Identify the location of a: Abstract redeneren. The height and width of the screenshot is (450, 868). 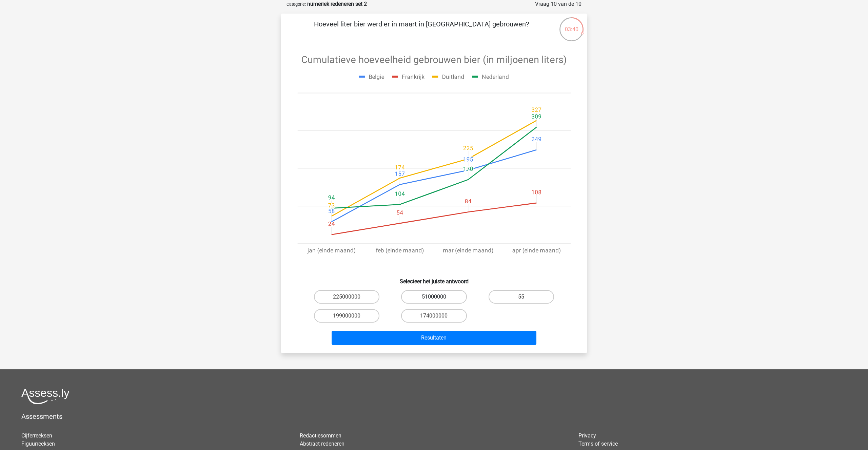
(322, 443).